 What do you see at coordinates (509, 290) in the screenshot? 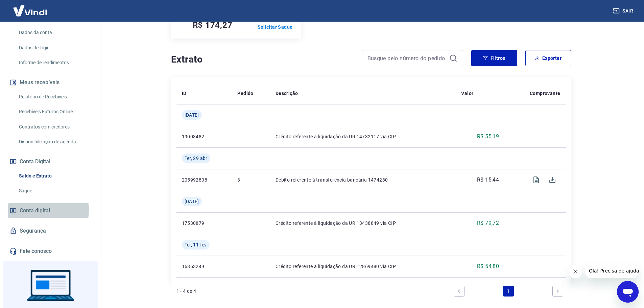
I see `a: Page 1 is your current page` at bounding box center [509, 290].